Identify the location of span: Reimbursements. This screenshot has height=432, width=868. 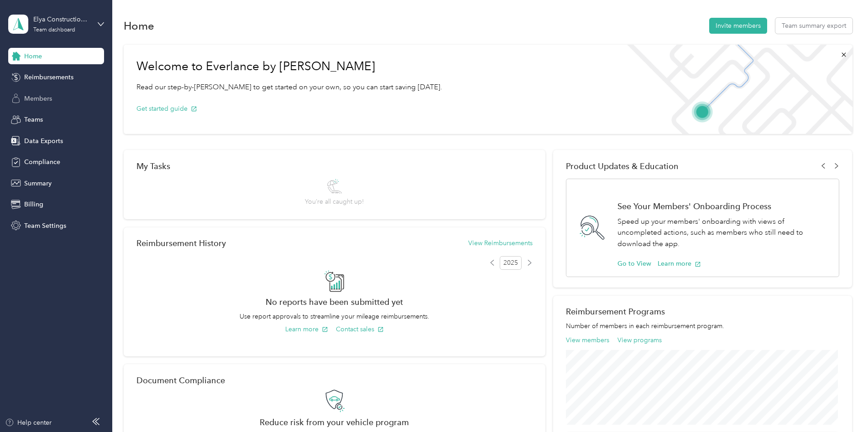
(49, 77).